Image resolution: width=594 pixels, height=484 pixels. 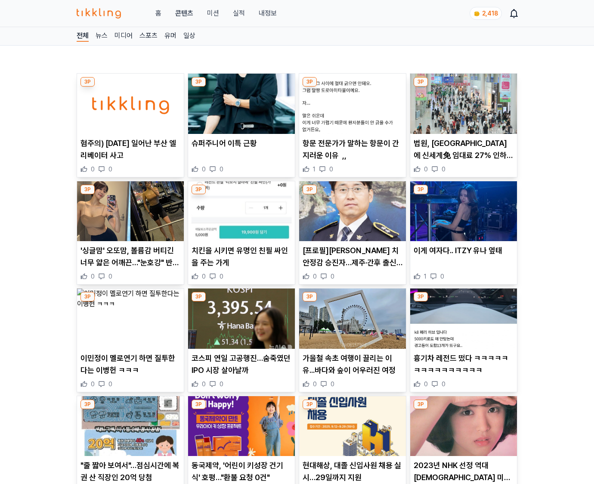 I want to click on img: [프로필]엄성규 치안정감 승진자…제주·간후 출신 '경비통', so click(x=353, y=211).